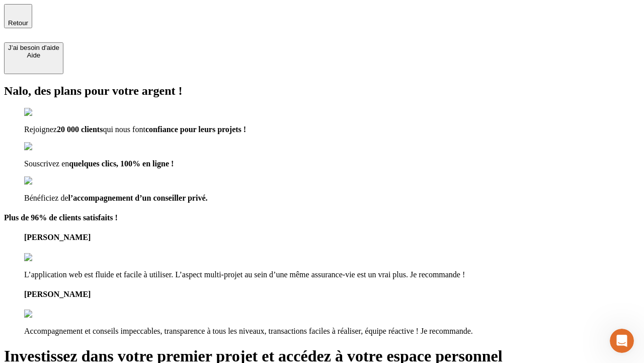 This screenshot has height=363, width=644. I want to click on div: J’ai besoin d'aide, so click(34, 47).